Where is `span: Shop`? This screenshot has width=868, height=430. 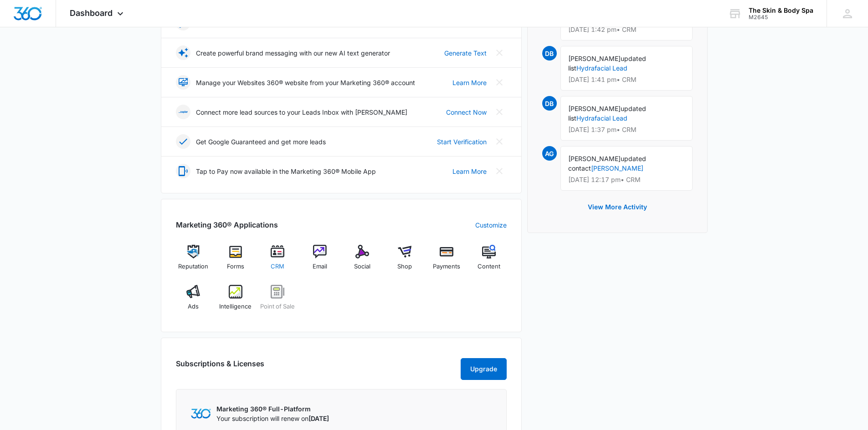
span: Shop is located at coordinates (405, 267).